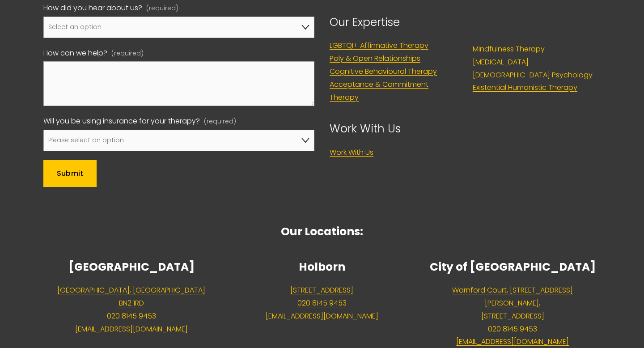 The image size is (644, 348). Describe the element at coordinates (465, 129) in the screenshot. I see `p: Work With Us` at that location.